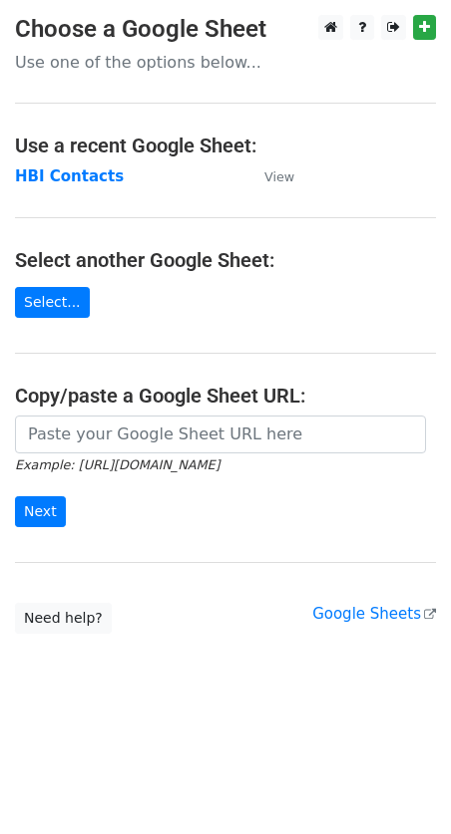 The image size is (451, 834). I want to click on a: View, so click(269, 176).